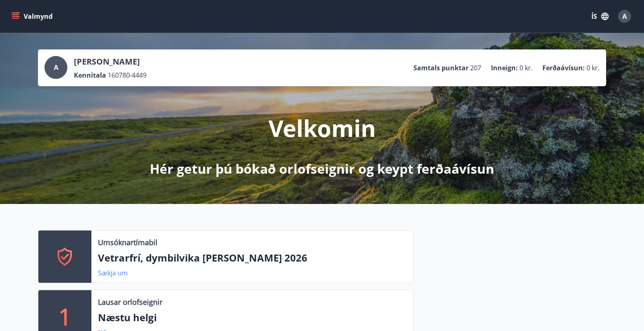 The height and width of the screenshot is (331, 644). What do you see at coordinates (441, 68) in the screenshot?
I see `p: Samtals punktar` at bounding box center [441, 68].